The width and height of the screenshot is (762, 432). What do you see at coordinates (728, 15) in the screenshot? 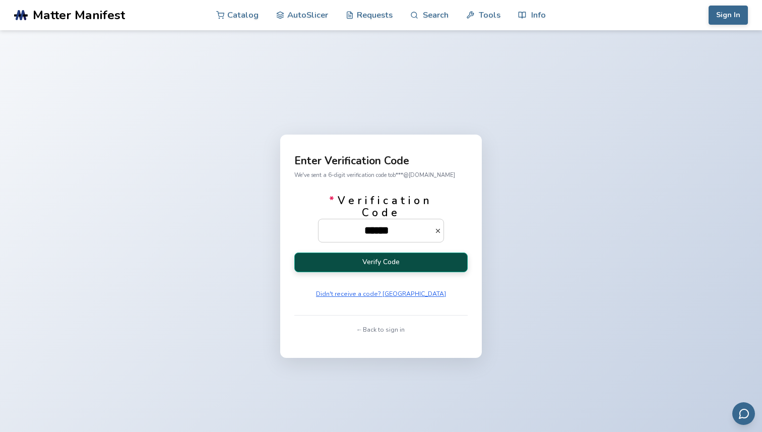
I see `button: Sign In` at bounding box center [728, 15].